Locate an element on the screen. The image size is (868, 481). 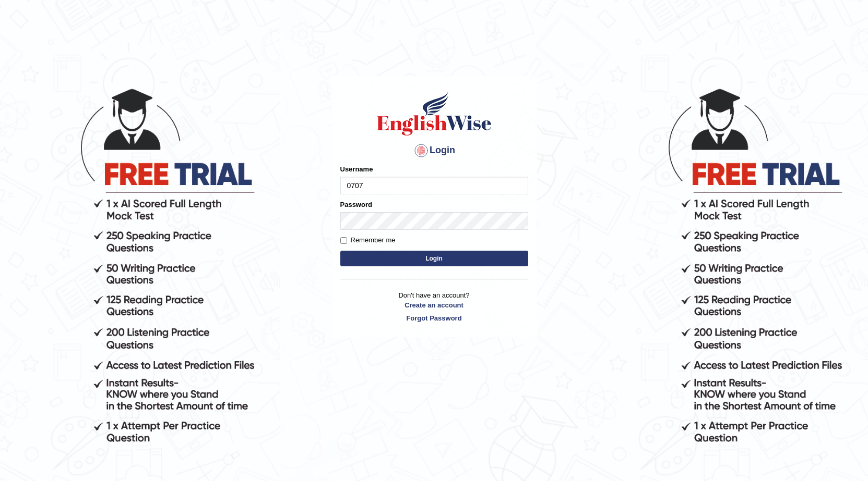
label: Password is located at coordinates (355, 204).